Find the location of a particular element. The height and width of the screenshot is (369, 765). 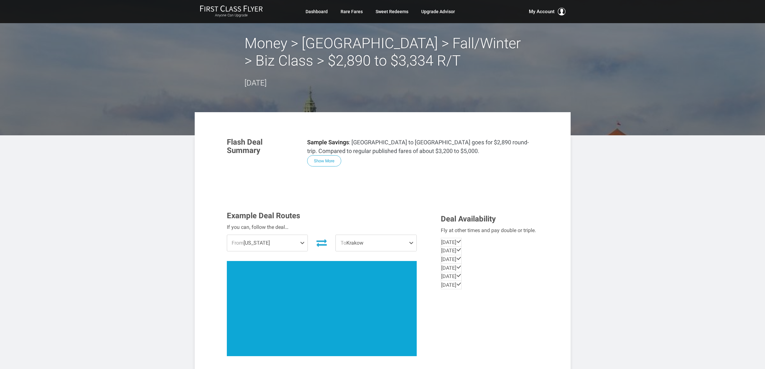

a: Upgrade Advisor is located at coordinates (438, 12).